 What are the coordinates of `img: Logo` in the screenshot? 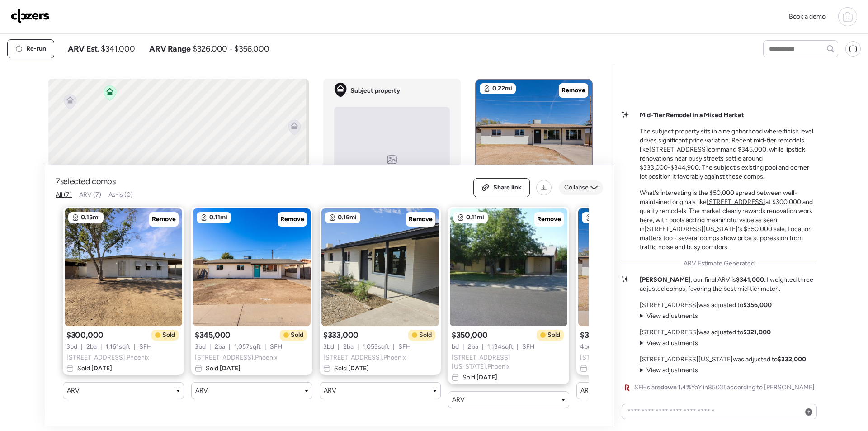 It's located at (31, 16).